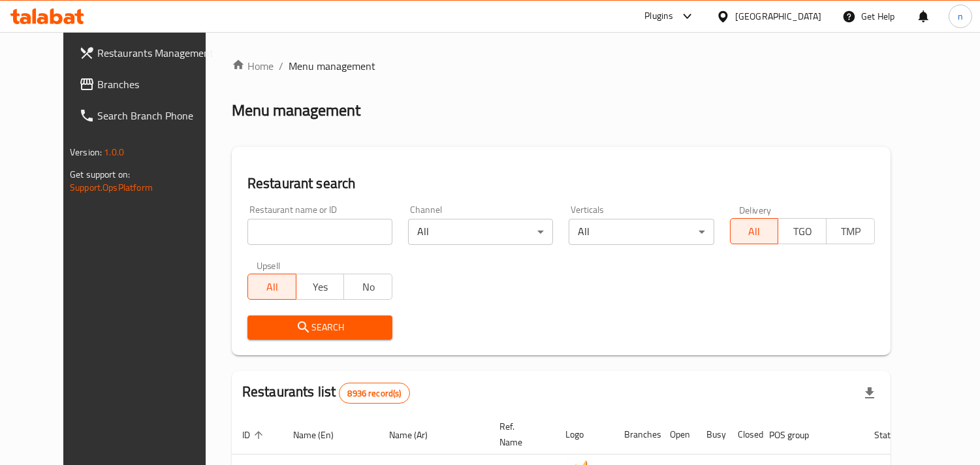  I want to click on span: Name (En), so click(322, 435).